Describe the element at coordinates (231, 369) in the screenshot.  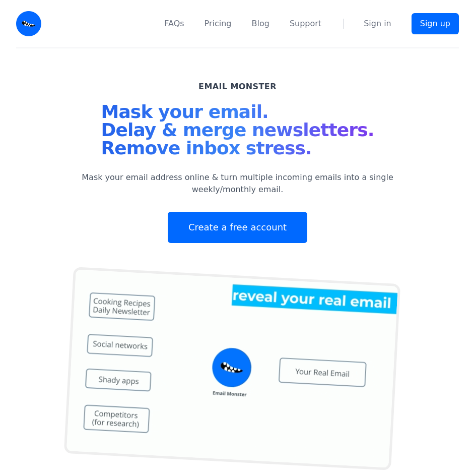
I see `img: temp mail, free temporary mail, Temporary Email` at that location.